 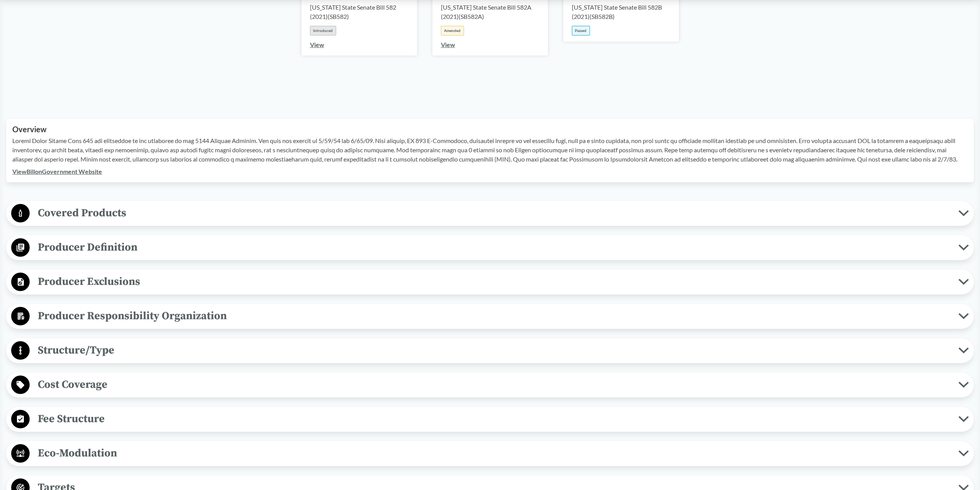 What do you see at coordinates (490, 129) in the screenshot?
I see `h2: Overview` at bounding box center [490, 129].